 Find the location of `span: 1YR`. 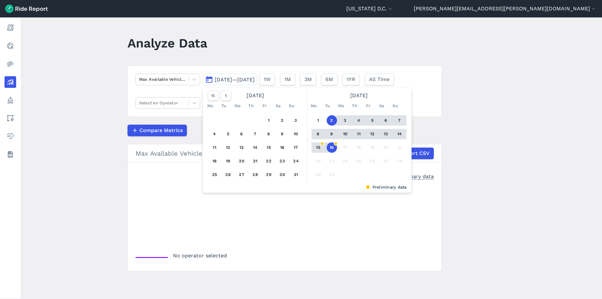

span: 1YR is located at coordinates (351, 79).